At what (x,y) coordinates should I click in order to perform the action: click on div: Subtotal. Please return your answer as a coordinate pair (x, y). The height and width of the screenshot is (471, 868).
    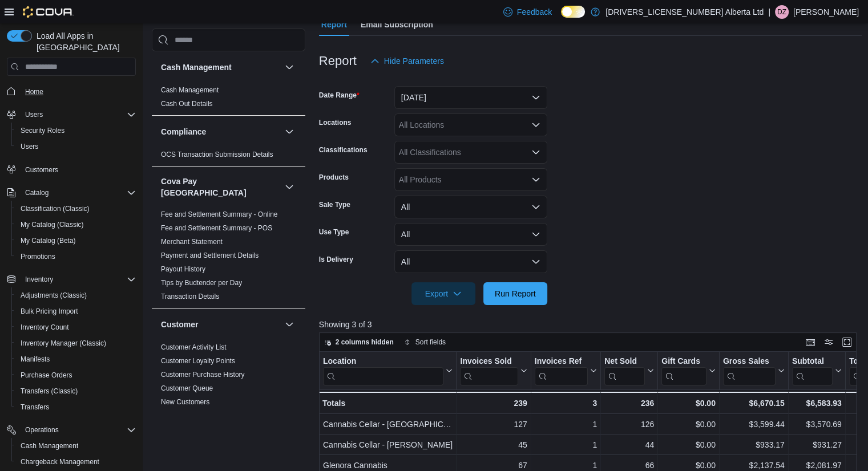
    Looking at the image, I should click on (812, 361).